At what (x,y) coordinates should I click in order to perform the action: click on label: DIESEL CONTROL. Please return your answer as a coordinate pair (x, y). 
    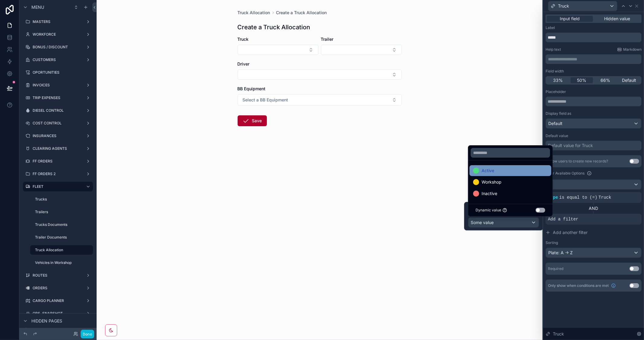
    Looking at the image, I should click on (58, 110).